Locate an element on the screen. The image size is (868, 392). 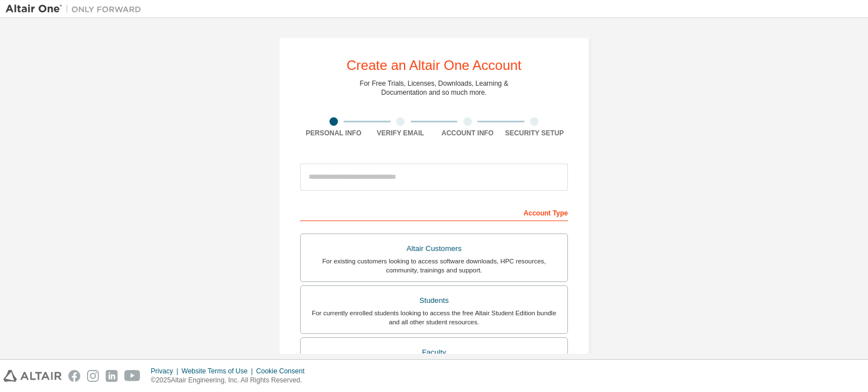
div: Cookie Consent is located at coordinates (283, 371).